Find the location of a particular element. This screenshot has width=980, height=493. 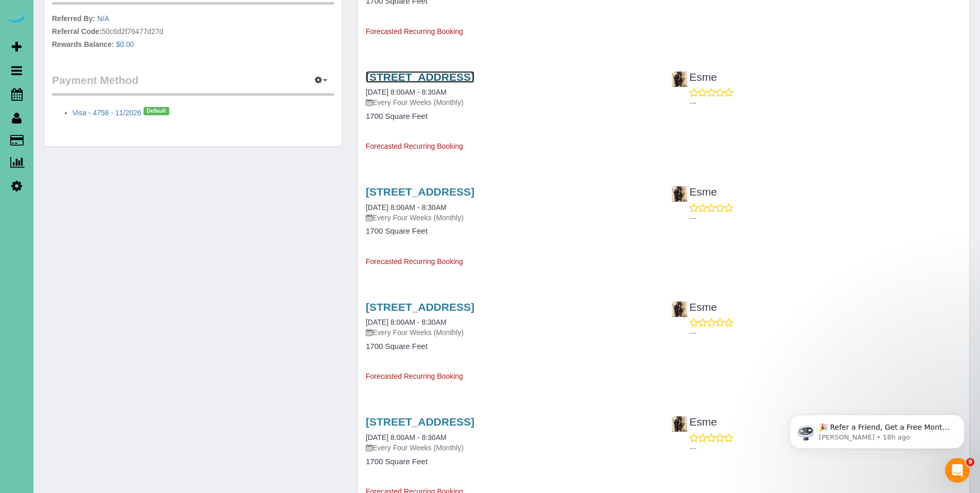

p: Message from Ellie, sent 18h ago is located at coordinates (111, 45).